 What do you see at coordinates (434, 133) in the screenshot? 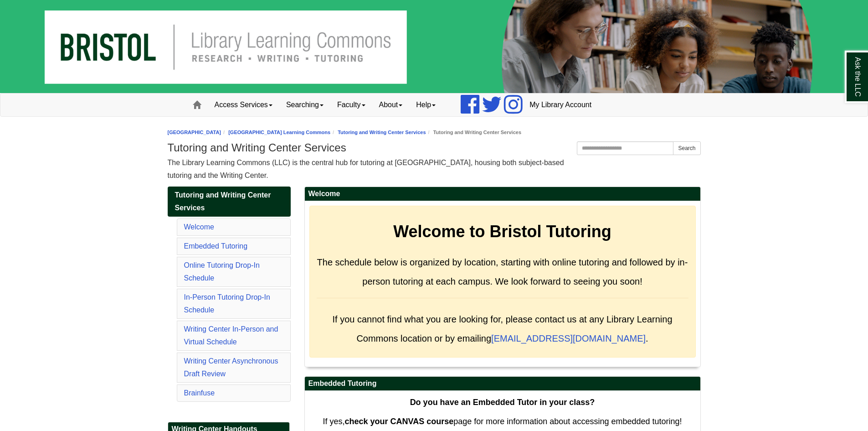
I see `nav: breadcrumb` at bounding box center [434, 133].